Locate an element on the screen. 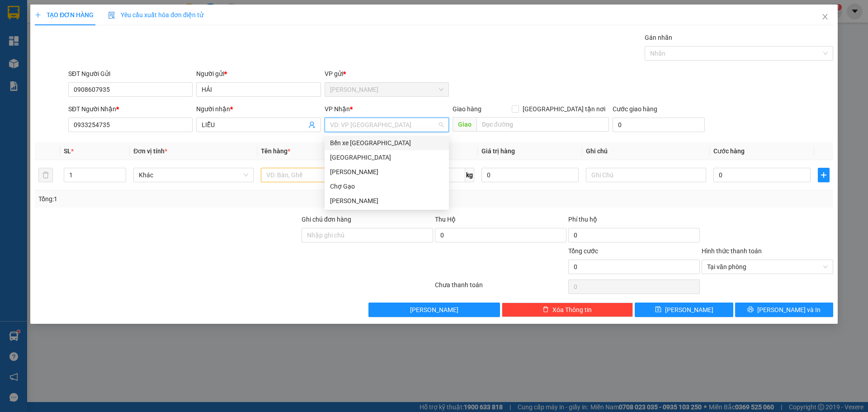 This screenshot has height=412, width=868. img: icon is located at coordinates (112, 16).